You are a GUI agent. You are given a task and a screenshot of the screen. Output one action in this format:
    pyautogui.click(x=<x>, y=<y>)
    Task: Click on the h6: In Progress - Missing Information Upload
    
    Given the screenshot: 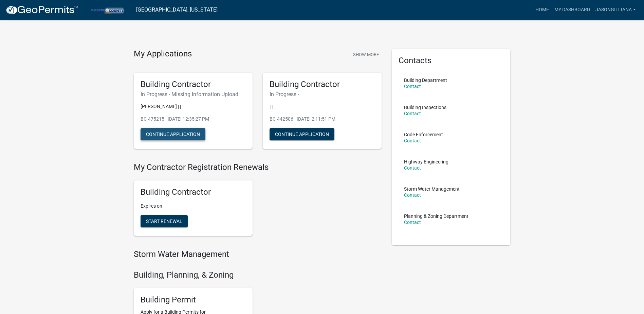 What is the action you would take?
    pyautogui.click(x=193, y=94)
    